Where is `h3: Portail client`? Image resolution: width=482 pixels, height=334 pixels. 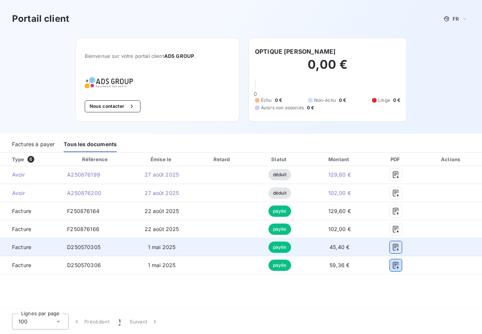
h3: Portail client is located at coordinates (41, 19).